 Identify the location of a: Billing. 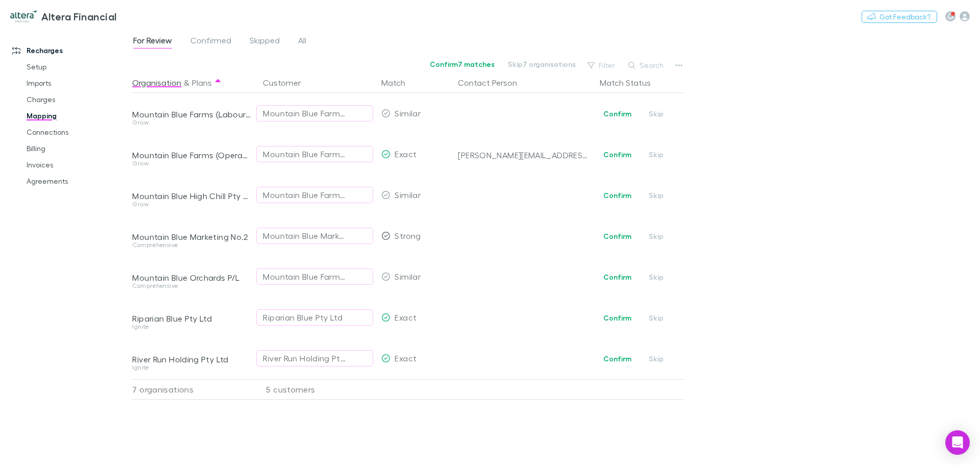
(77, 149).